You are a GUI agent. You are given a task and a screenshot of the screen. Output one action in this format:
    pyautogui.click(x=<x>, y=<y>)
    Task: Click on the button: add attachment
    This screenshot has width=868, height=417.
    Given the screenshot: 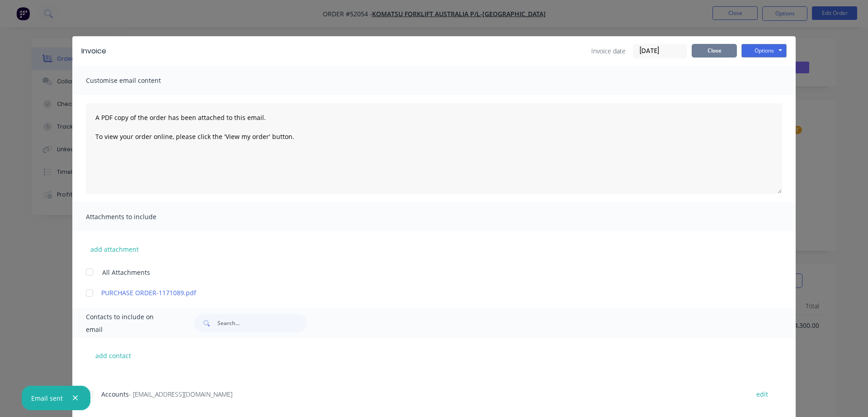 What is the action you would take?
    pyautogui.click(x=114, y=249)
    